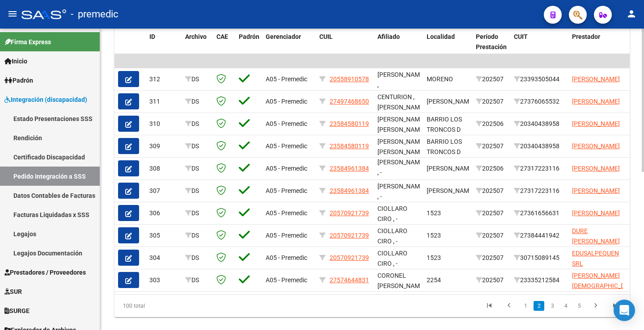 The image size is (644, 330). What do you see at coordinates (552, 306) in the screenshot?
I see `li: page 3` at bounding box center [552, 306].